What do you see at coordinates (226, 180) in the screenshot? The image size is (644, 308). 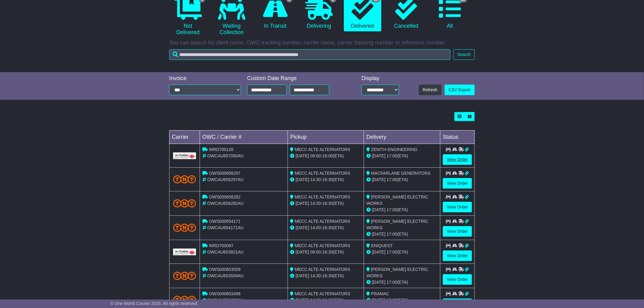 I see `span: OWCAU656297AU` at bounding box center [226, 180].